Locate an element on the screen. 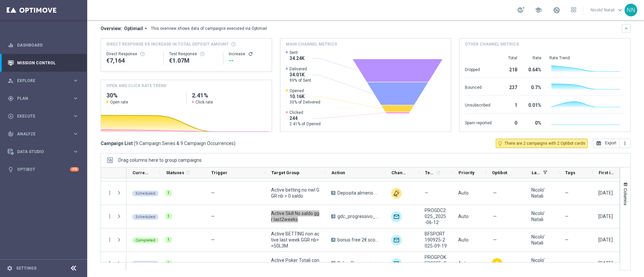  span: Optibot is located at coordinates (499, 172).